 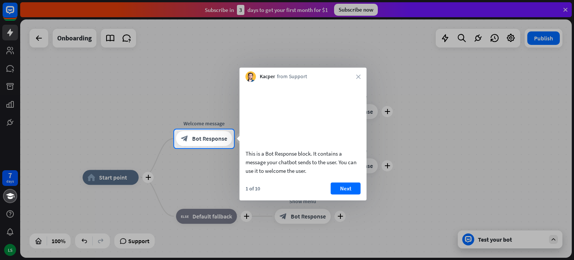 I want to click on span: Kacper, so click(x=267, y=77).